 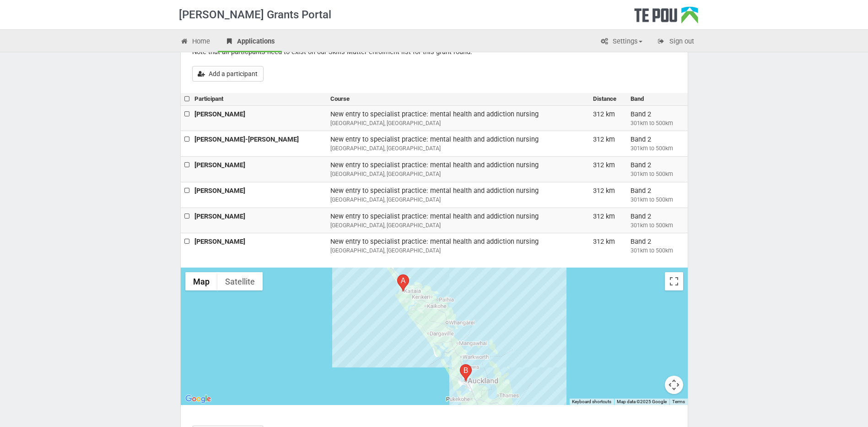 I want to click on button: Toggle fullscreen view, so click(x=674, y=281).